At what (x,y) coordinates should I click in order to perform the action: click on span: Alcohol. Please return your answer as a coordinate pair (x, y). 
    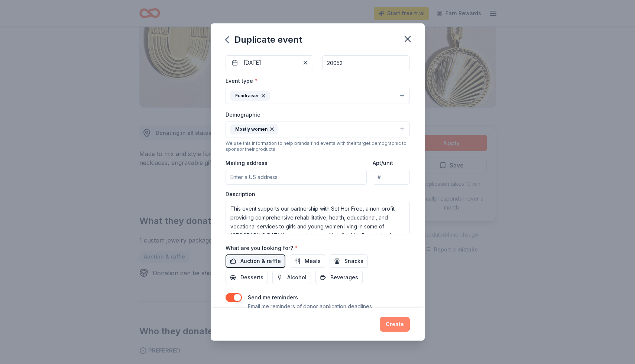
    Looking at the image, I should click on (297, 277).